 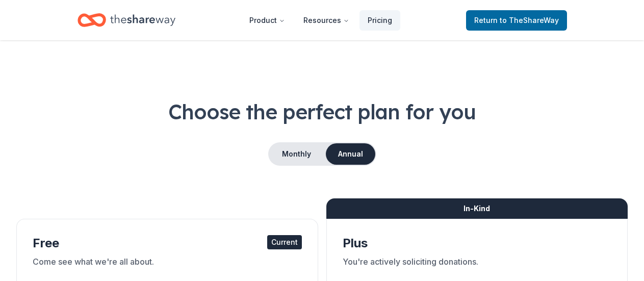 I want to click on button: Product, so click(x=267, y=20).